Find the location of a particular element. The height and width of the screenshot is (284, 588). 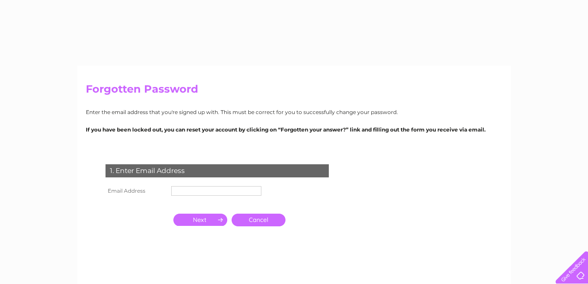

a: Cancel is located at coordinates (258, 220).